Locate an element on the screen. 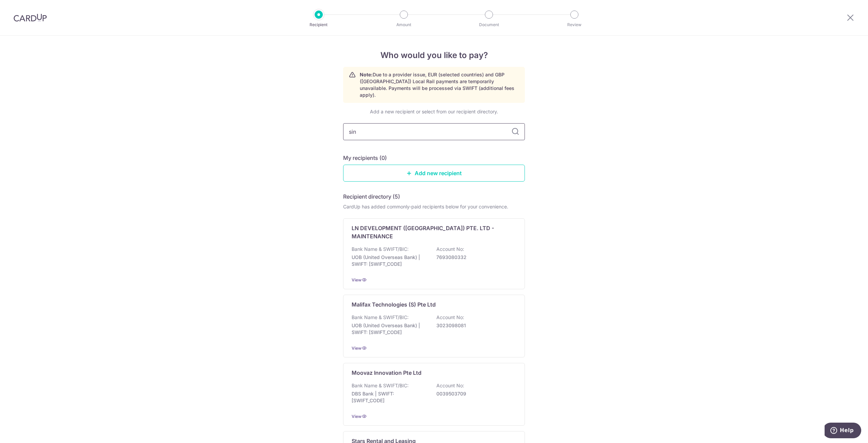  p: 7693080332 is located at coordinates (474, 258).